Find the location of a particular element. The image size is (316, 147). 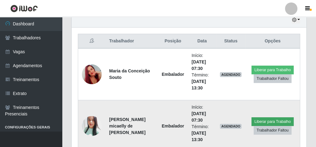

th: Status is located at coordinates (230, 41).